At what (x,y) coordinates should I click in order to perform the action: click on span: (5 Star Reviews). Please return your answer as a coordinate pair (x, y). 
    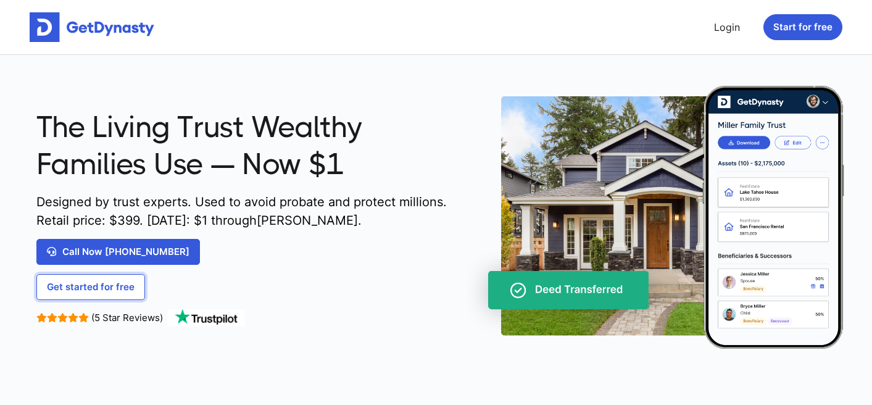
    Looking at the image, I should click on (127, 317).